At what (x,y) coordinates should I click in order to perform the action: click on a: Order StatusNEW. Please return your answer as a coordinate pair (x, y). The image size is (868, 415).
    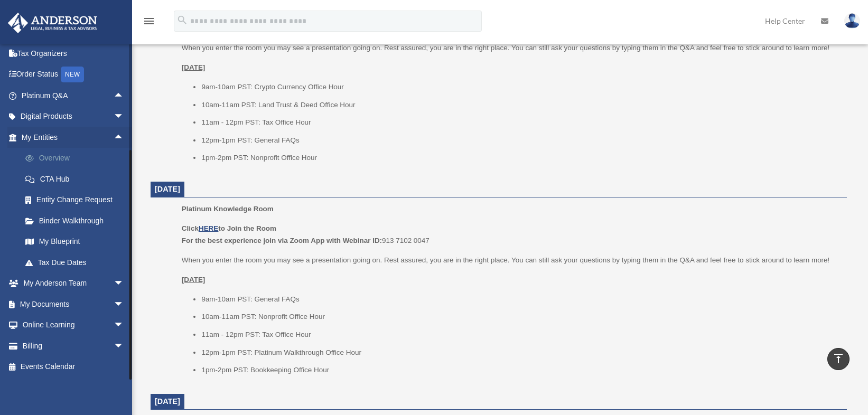
    Looking at the image, I should click on (73, 75).